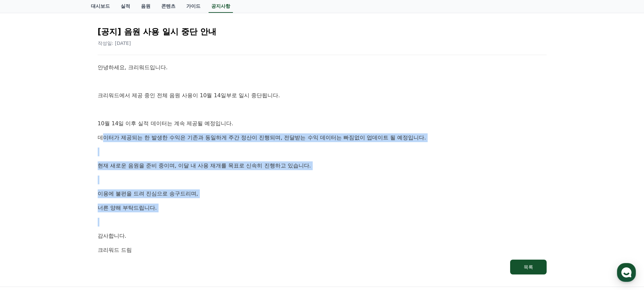  Describe the element at coordinates (66, 227) in the screenshot. I see `span: 대화` at that location.